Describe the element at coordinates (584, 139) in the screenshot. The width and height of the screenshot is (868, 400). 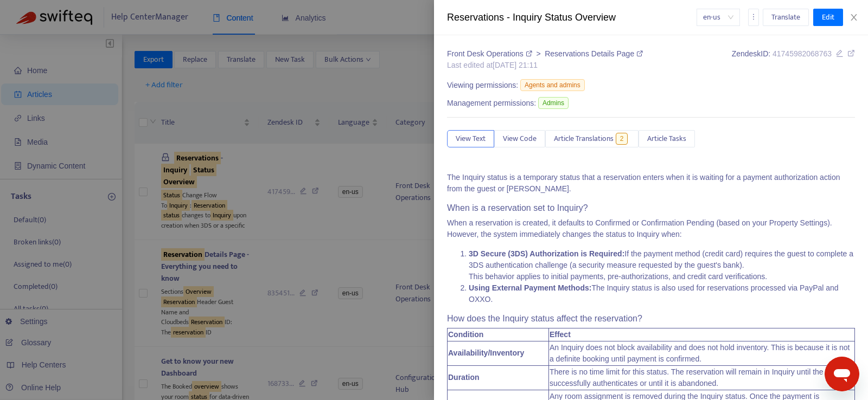
I see `span: Article Translations` at that location.